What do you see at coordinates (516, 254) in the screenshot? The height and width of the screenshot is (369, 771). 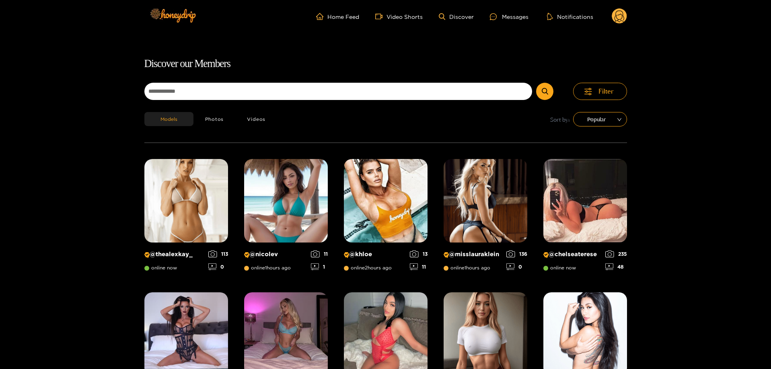 I see `div: 136` at bounding box center [516, 254].